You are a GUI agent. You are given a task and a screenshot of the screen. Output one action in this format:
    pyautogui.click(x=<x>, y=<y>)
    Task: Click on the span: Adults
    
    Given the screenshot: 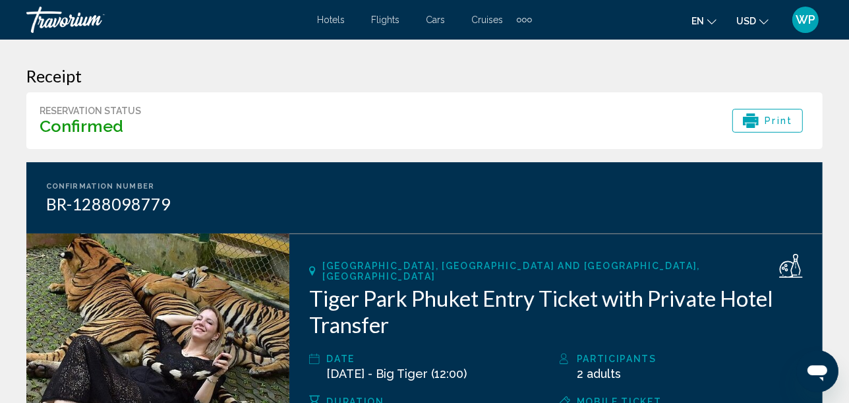 What is the action you would take?
    pyautogui.click(x=604, y=373)
    